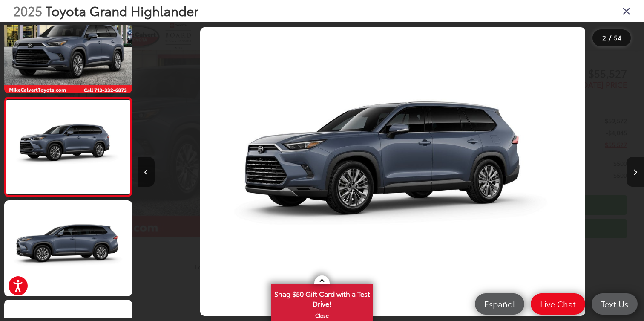 This screenshot has height=321, width=644. I want to click on span: Toyota Grand Highlander, so click(122, 10).